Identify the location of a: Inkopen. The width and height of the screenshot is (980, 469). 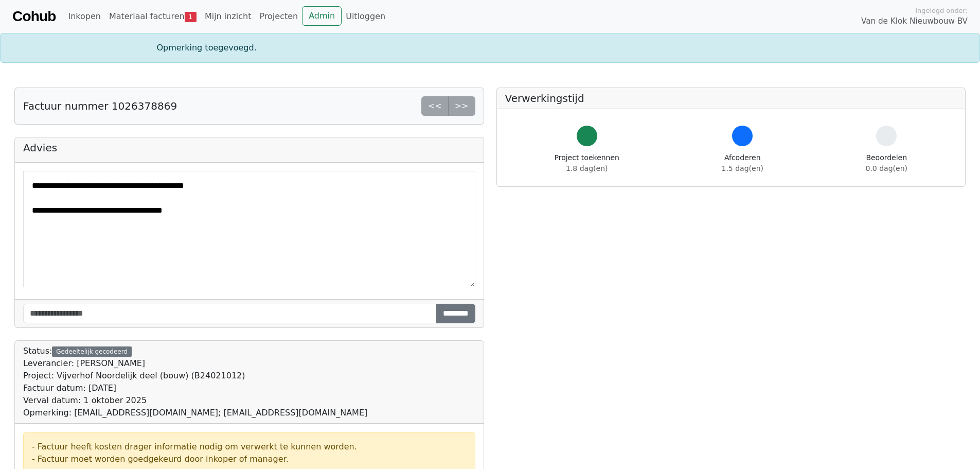
(84, 16).